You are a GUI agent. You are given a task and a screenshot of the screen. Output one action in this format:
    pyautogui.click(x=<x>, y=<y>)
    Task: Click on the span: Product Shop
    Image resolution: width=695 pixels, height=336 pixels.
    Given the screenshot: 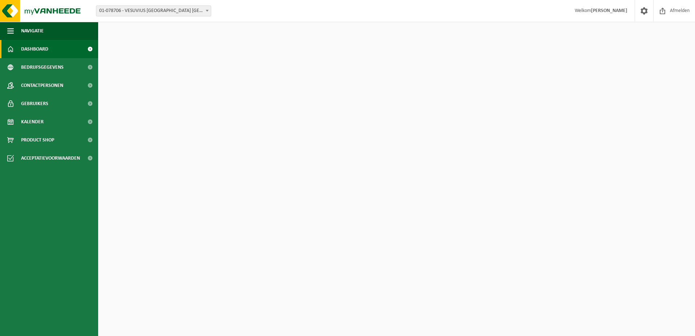 What is the action you would take?
    pyautogui.click(x=37, y=140)
    